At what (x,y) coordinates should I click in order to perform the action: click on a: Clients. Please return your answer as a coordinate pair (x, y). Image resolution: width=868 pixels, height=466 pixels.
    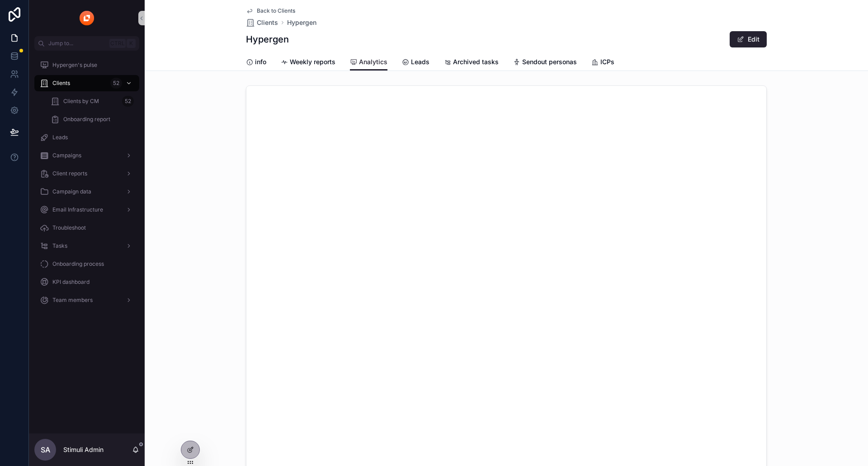
    Looking at the image, I should click on (262, 23).